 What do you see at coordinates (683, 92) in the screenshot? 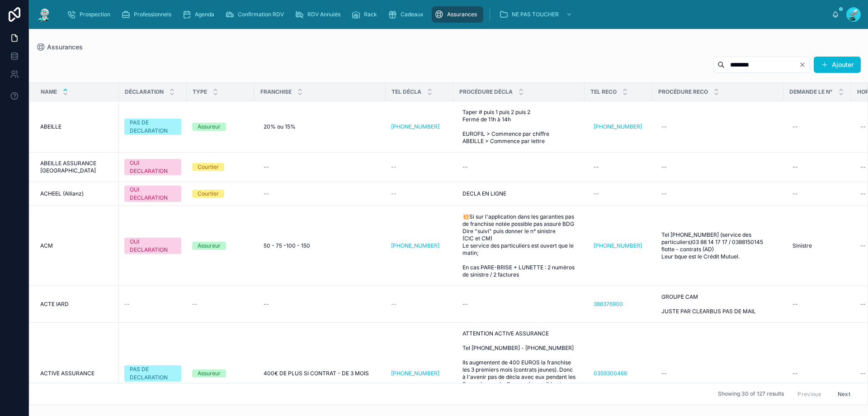
I see `span: PROCÉDURE RECO` at bounding box center [683, 92].